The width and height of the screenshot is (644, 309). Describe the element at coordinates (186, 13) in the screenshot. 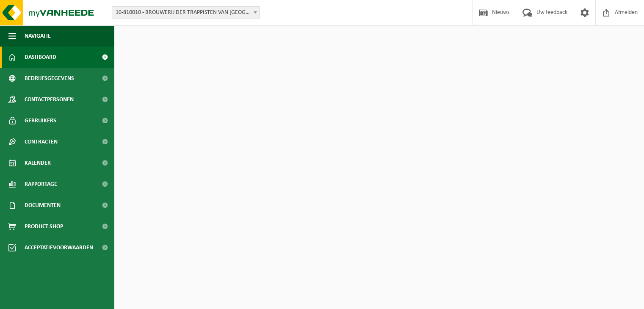

I see `span: 10-810010 - BROUWERIJ DER TRAPPISTEN VAN WESTMALLE - WESTMALLE` at that location.